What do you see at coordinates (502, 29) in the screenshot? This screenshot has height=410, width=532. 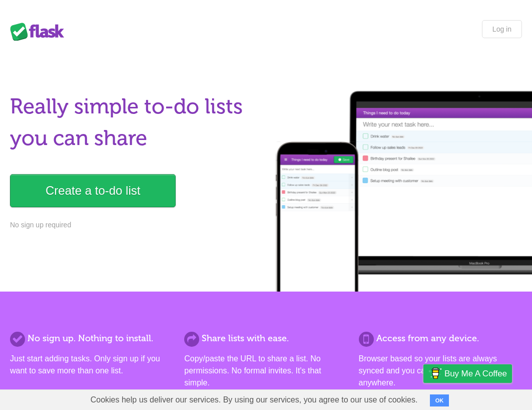 I see `a: Log in` at bounding box center [502, 29].